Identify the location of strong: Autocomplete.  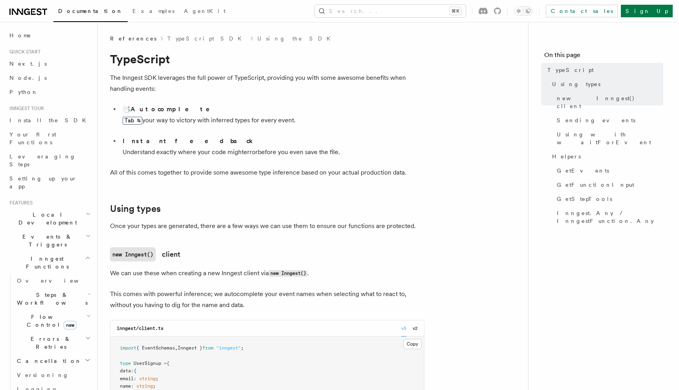
(176, 109).